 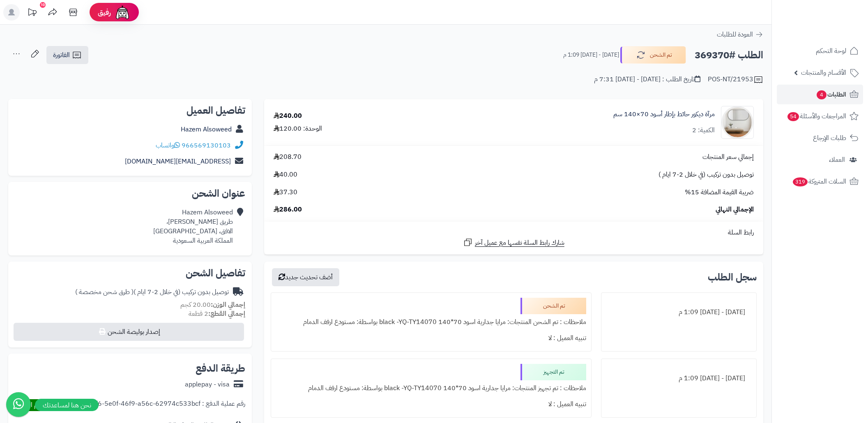 I want to click on div: توصيل بدون تركيب (في خلال 2-7 ايام ), so click(x=152, y=292).